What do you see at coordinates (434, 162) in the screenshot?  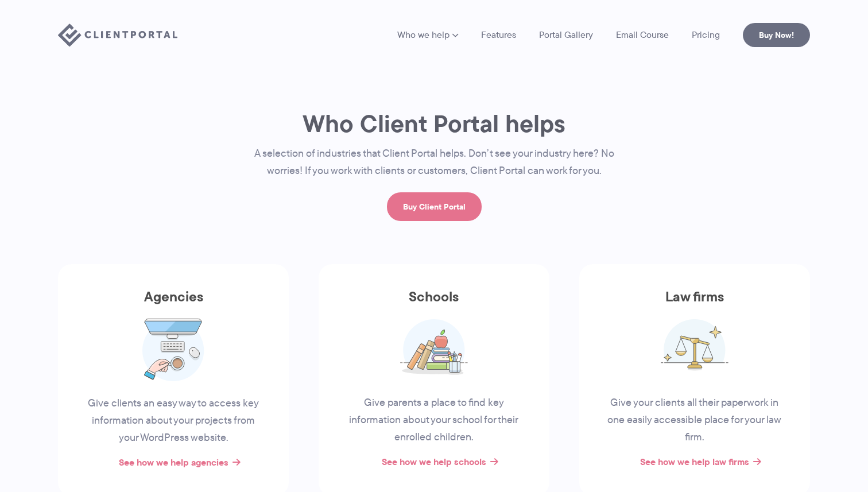 I see `p: A selection of industries that Client Portal helps. Don’t see your industry here? No worries! If ...` at bounding box center [434, 162].